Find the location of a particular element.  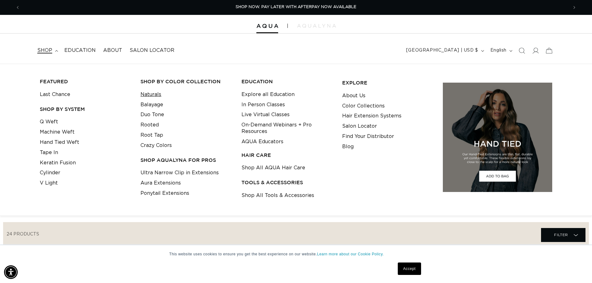

span: SHOP NOW. PAY LATER WITH AFTERPAY NOW AVAILABLE is located at coordinates (296, 7).